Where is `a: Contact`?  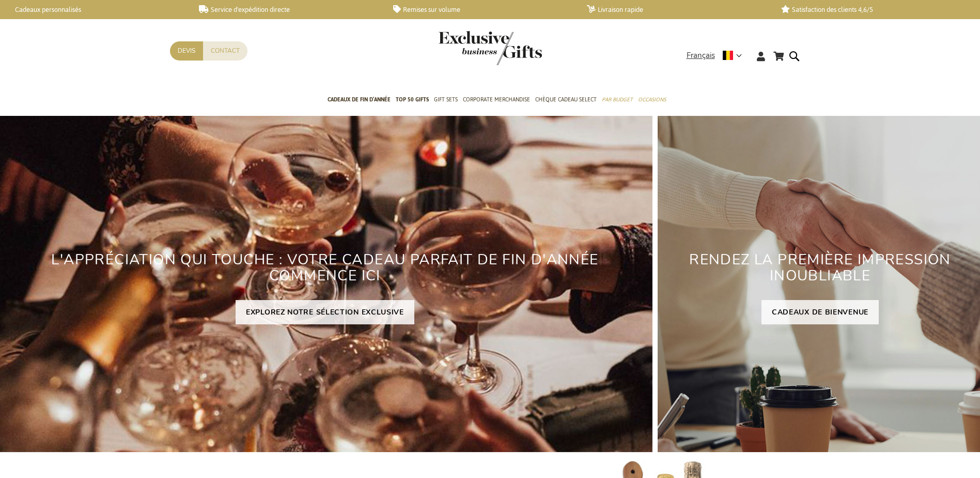 a: Contact is located at coordinates (226, 50).